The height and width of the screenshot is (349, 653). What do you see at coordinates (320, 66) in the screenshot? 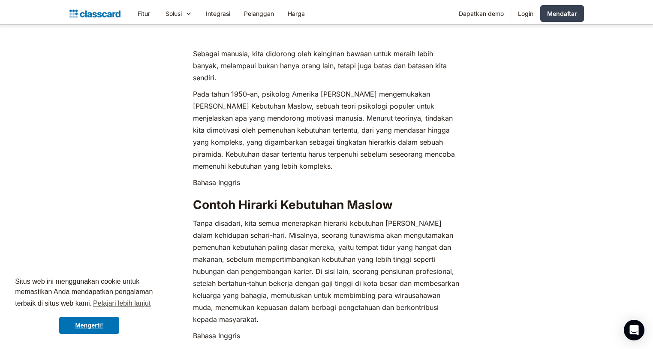
I see `font: Sebagai manusia, kita didorong oleh keinginan bawaan untuk meraih lebih banyak, melampaui bukan h...` at bounding box center [320, 66].